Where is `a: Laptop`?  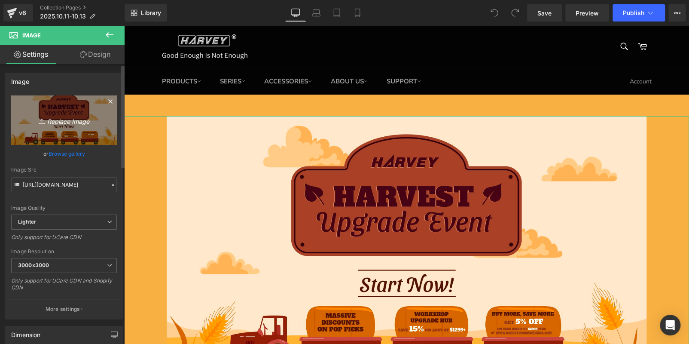
a: Laptop is located at coordinates (316, 13).